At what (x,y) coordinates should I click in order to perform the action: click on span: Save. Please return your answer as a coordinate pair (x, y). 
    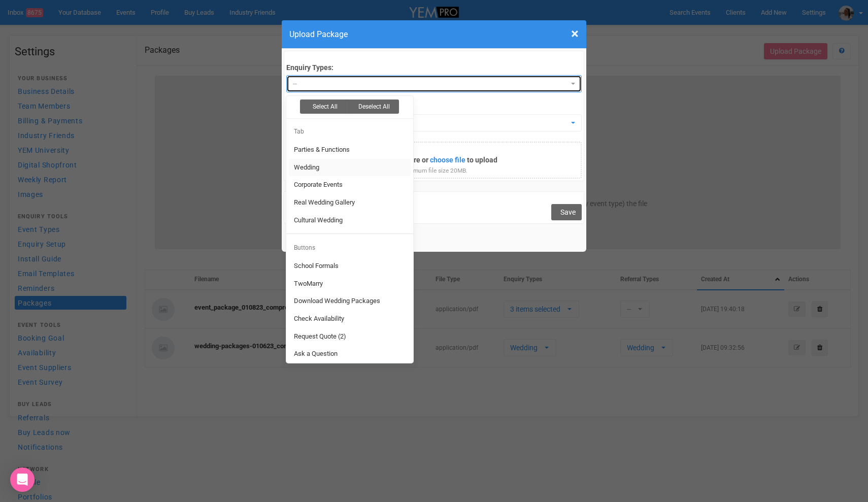
    Looking at the image, I should click on (568, 212).